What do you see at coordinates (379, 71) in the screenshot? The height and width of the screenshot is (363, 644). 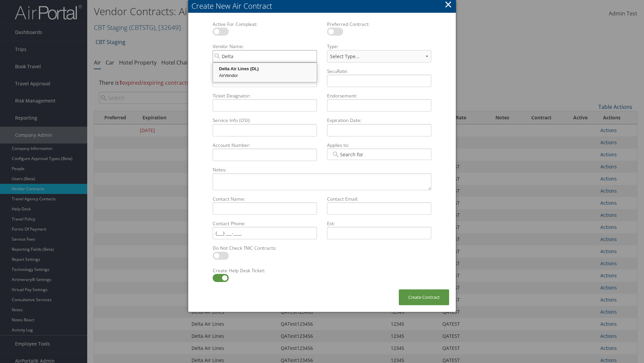 I see `label: SecuRate:` at bounding box center [379, 71].